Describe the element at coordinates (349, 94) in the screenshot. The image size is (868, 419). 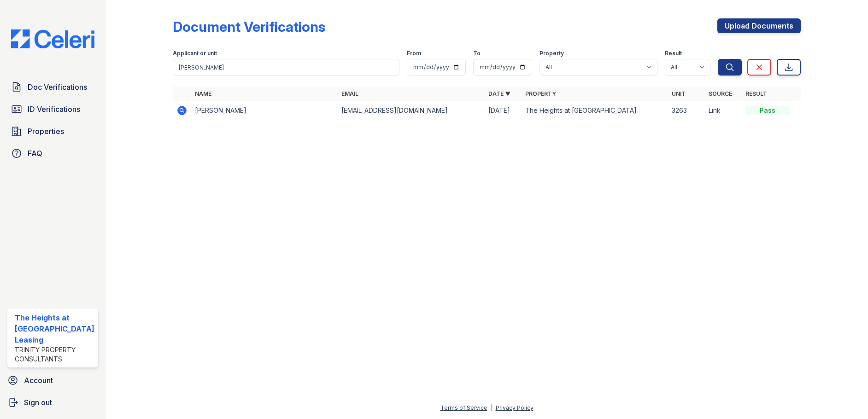
I see `a: Email` at that location.